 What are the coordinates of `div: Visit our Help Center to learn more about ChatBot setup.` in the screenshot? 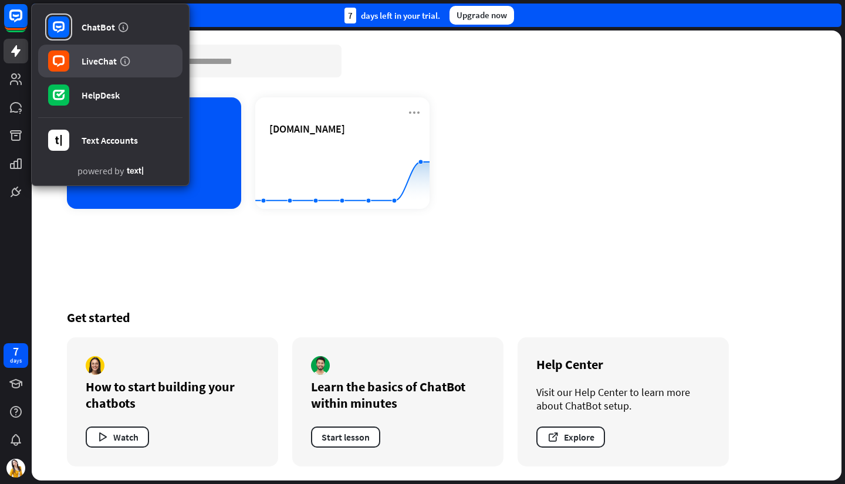 It's located at (623, 399).